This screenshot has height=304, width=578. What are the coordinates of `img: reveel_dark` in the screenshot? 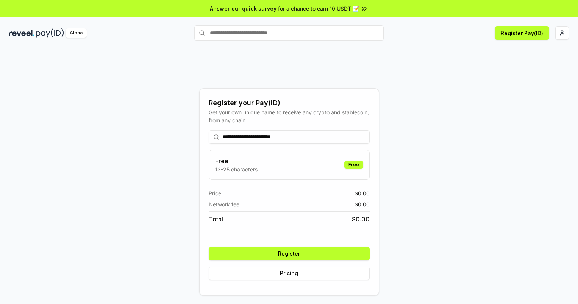 It's located at (22, 33).